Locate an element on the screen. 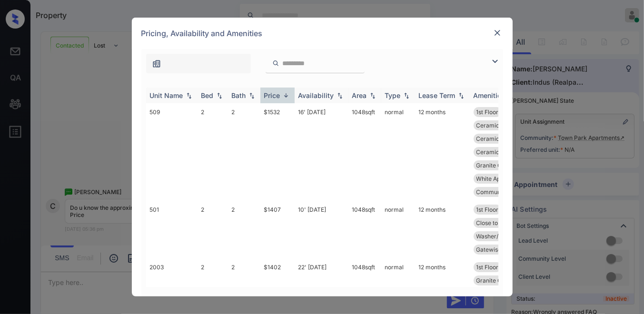 The image size is (644, 314). span: Ceramic Tile Be... is located at coordinates (500, 125).